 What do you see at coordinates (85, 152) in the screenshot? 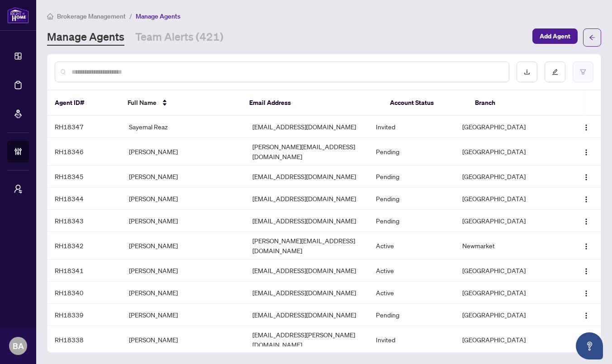
I see `td: RH18346` at bounding box center [85, 152].